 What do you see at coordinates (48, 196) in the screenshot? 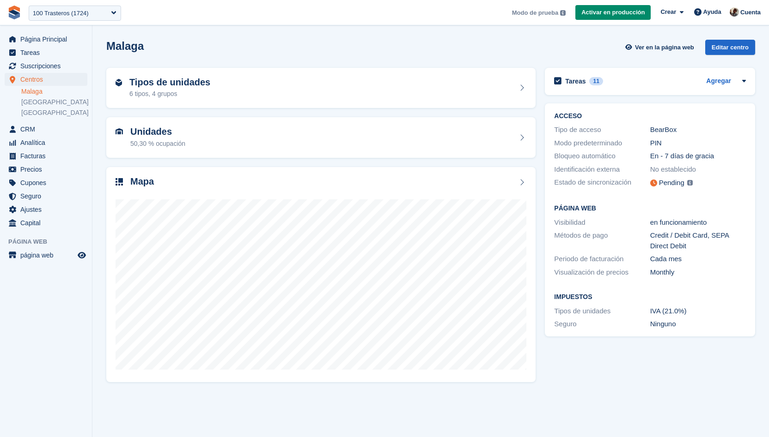
I see `span: Seguro` at bounding box center [48, 196].